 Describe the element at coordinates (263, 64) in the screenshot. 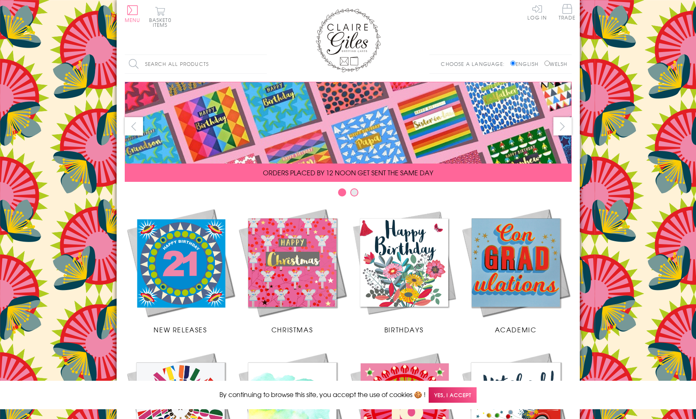

I see `input: Search` at that location.